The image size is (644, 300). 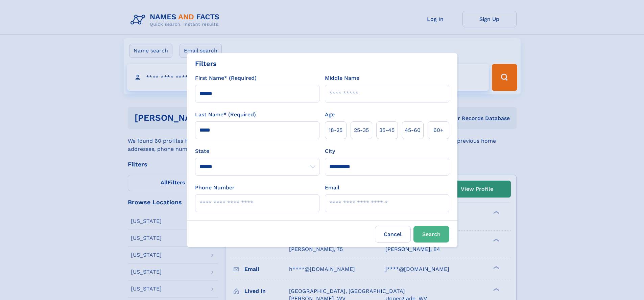 What do you see at coordinates (332, 188) in the screenshot?
I see `label: Email` at bounding box center [332, 188].